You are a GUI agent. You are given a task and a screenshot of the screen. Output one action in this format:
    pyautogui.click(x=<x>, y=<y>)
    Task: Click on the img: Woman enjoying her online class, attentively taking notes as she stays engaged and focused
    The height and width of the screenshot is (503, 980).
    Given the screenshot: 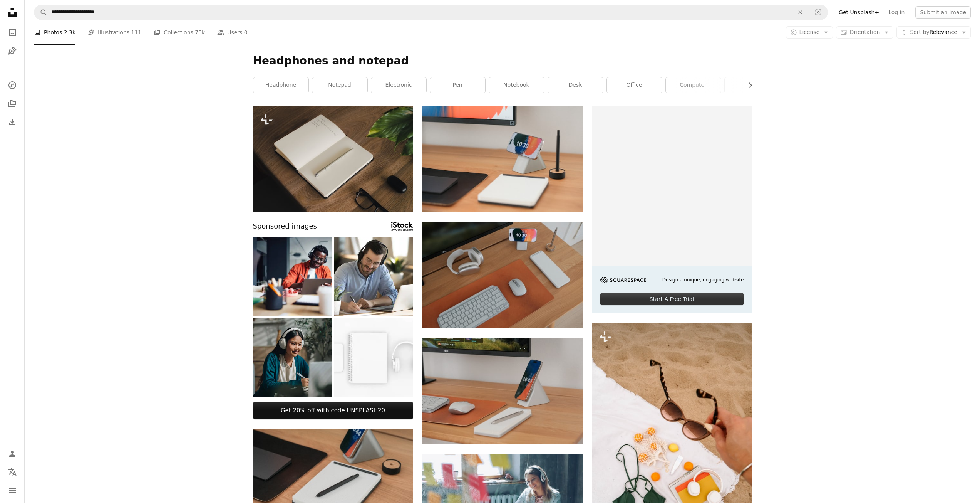 What is the action you would take?
    pyautogui.click(x=292, y=357)
    